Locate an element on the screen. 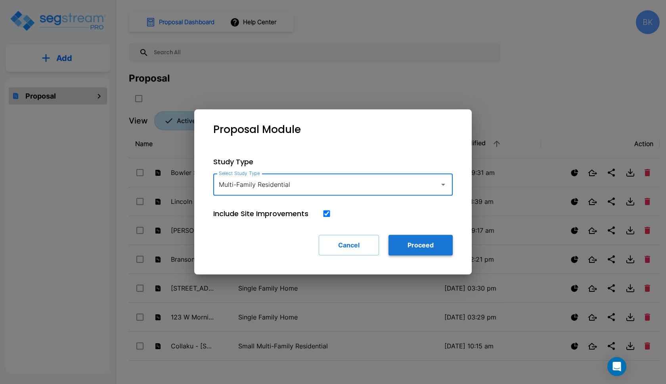  p: Proposal Module is located at coordinates (257, 130).